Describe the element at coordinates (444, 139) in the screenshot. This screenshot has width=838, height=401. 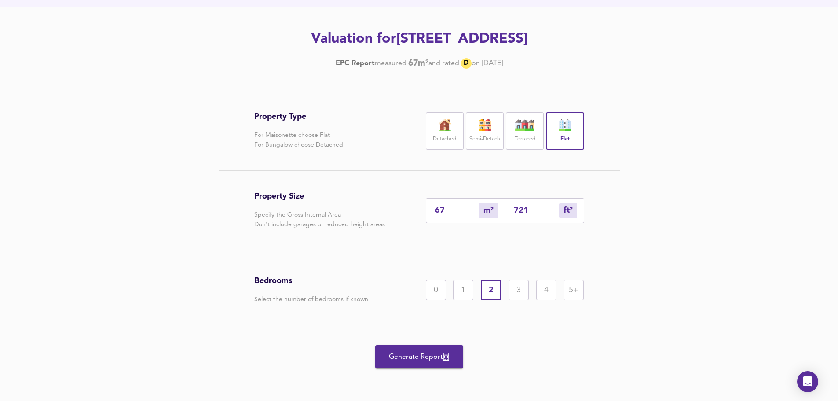
I see `label: Detached` at that location.